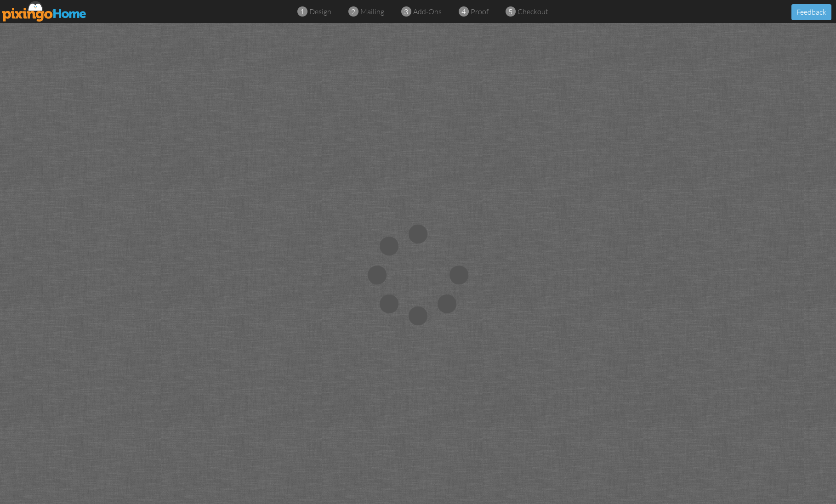 The width and height of the screenshot is (836, 504). What do you see at coordinates (320, 11) in the screenshot?
I see `span: design` at bounding box center [320, 11].